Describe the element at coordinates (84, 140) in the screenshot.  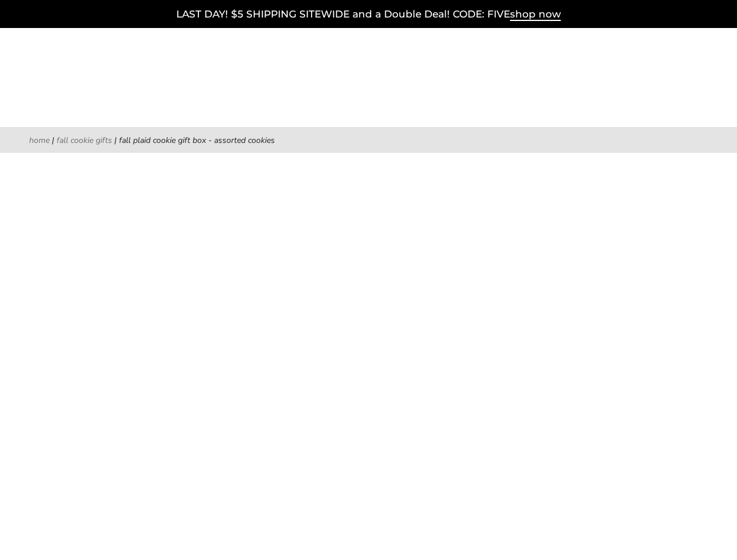
I see `a: Fall Cookie Gifts` at that location.